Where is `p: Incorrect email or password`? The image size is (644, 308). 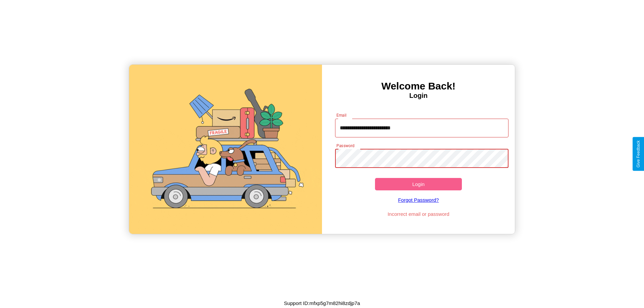
p: Incorrect email or password is located at coordinates (419, 214).